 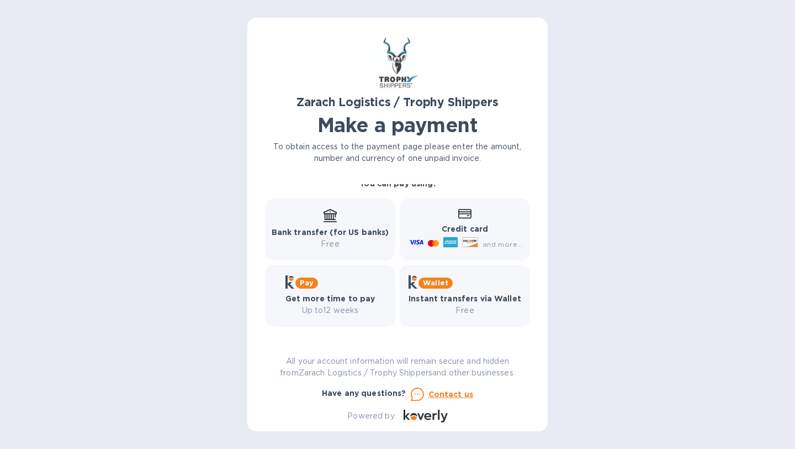 What do you see at coordinates (397, 102) in the screenshot?
I see `b: Zarach Logistics / Trophy Shippers` at bounding box center [397, 102].